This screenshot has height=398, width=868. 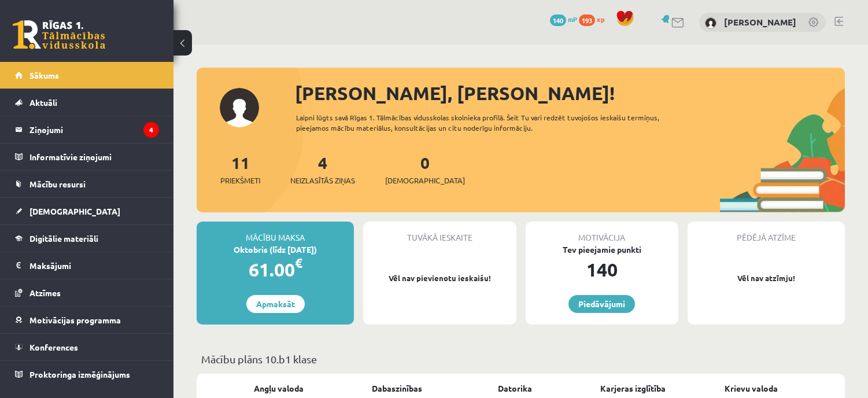 I want to click on span: xp, so click(x=600, y=19).